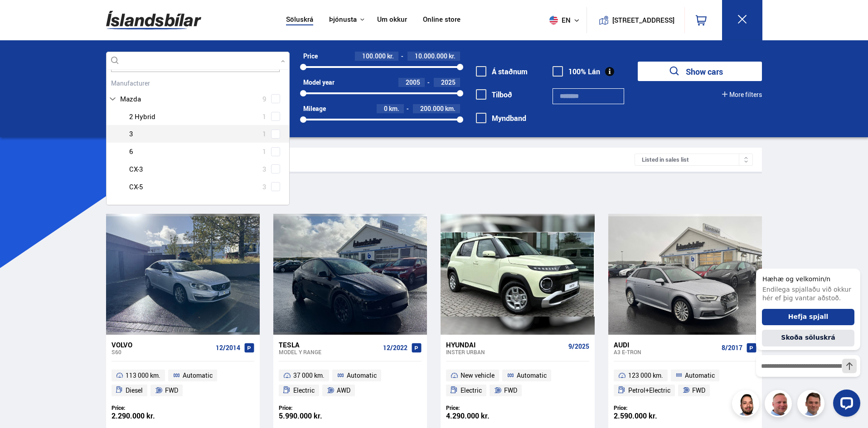  What do you see at coordinates (413, 82) in the screenshot?
I see `span: 2005` at bounding box center [413, 82].